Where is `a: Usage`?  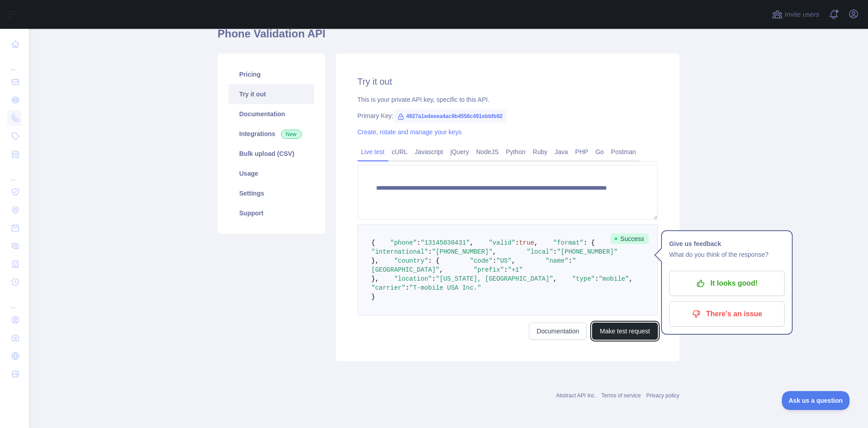 a: Usage is located at coordinates (271, 173).